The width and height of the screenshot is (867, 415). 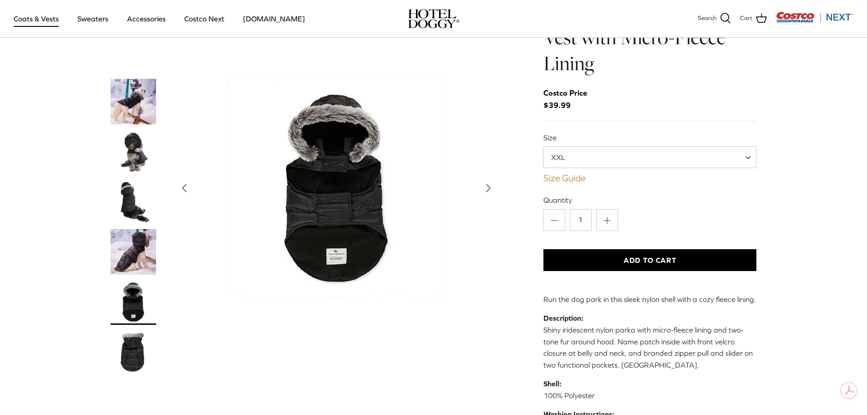 I want to click on img: hoteldoggycom, so click(x=434, y=19).